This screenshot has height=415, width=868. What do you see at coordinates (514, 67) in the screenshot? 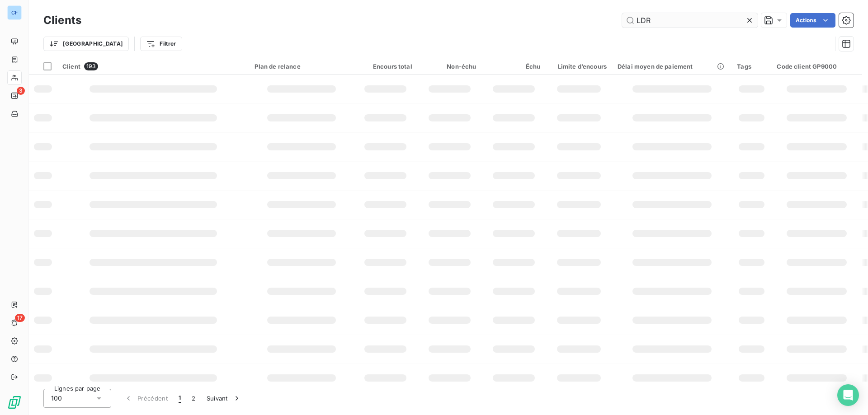
I see `div: Échu` at bounding box center [514, 67].